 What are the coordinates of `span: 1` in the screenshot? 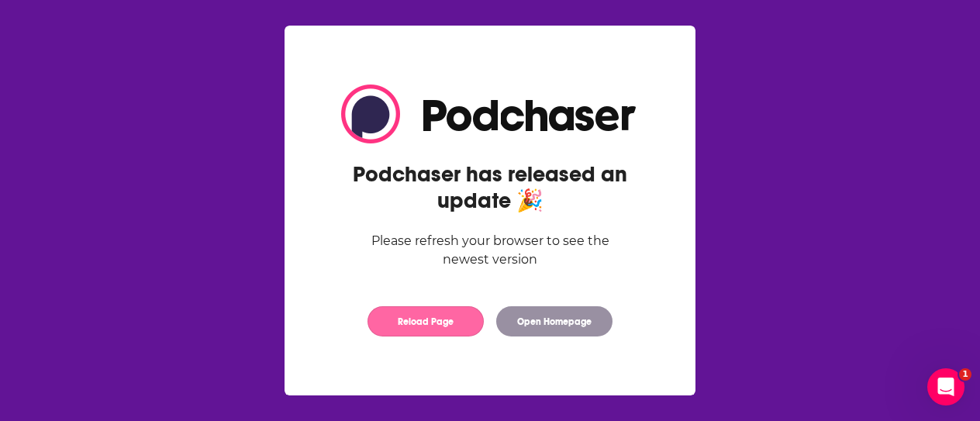 It's located at (965, 375).